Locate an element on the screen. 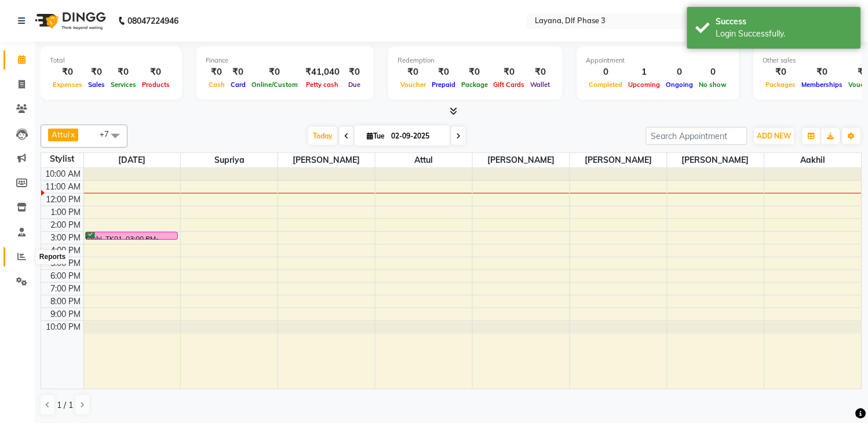  span: Package is located at coordinates (475, 84).